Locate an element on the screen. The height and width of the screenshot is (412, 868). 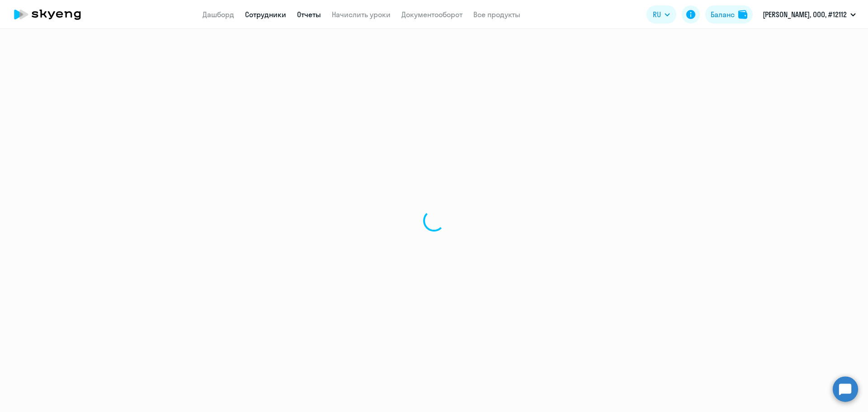
button: Балансbalance is located at coordinates (728, 15).